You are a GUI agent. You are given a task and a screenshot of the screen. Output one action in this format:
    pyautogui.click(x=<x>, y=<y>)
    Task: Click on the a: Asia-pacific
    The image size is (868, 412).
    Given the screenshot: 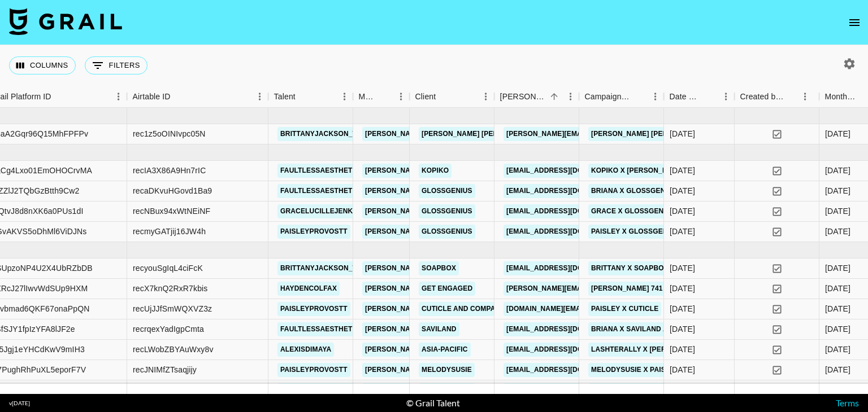 What is the action you would take?
    pyautogui.click(x=444, y=349)
    